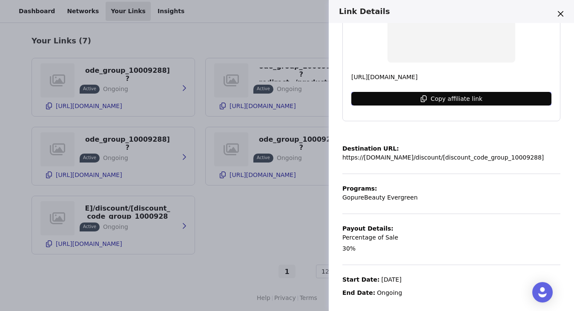 The height and width of the screenshot is (311, 574). I want to click on h3: Link Details, so click(446, 12).